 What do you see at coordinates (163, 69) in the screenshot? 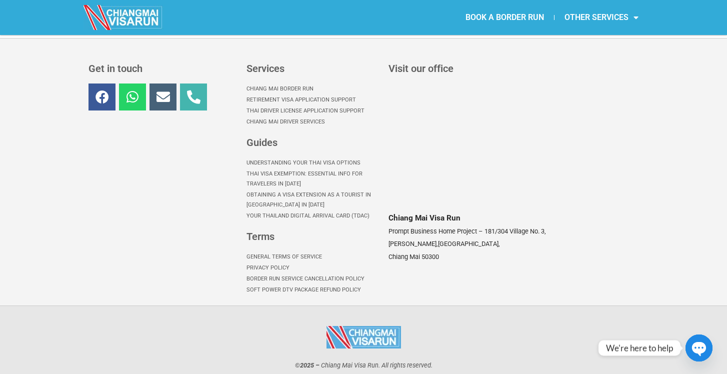
I see `h3: Get in touch` at bounding box center [163, 69].